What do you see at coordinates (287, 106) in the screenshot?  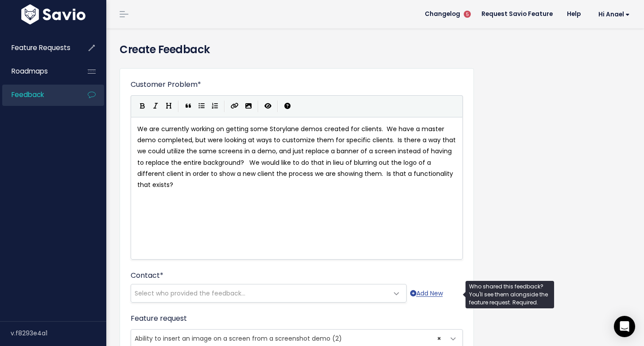 I see `button: Markdown Guide` at bounding box center [287, 106].